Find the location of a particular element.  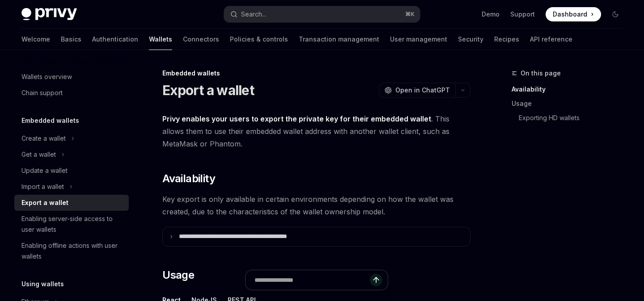

button: Import a wallet is located at coordinates (71, 187).